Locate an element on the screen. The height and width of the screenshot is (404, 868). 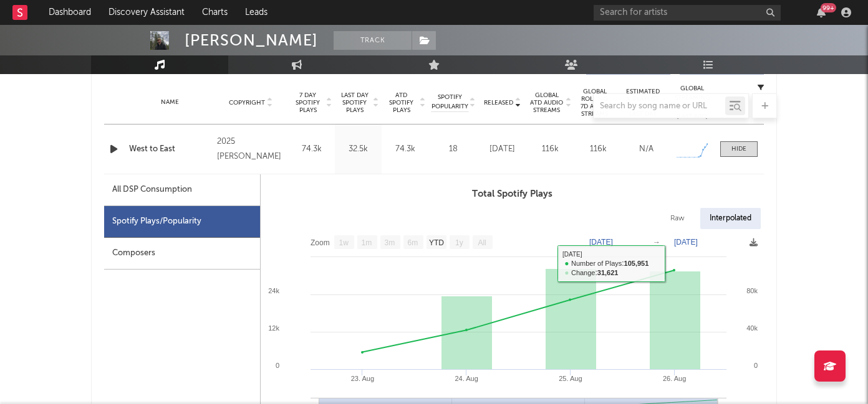
div: Raw is located at coordinates (677, 219).